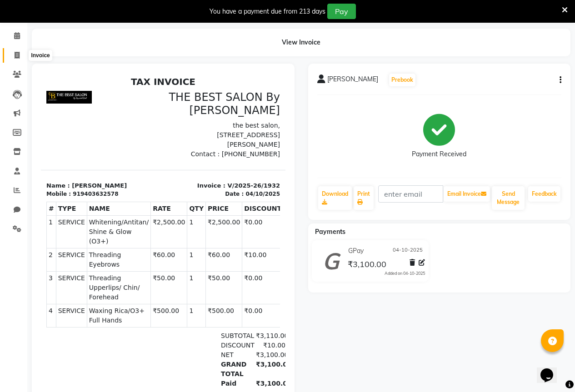 The image size is (575, 392). What do you see at coordinates (78, 187) in the screenshot?
I see `span: Threading Eyebrows` at bounding box center [78, 187].